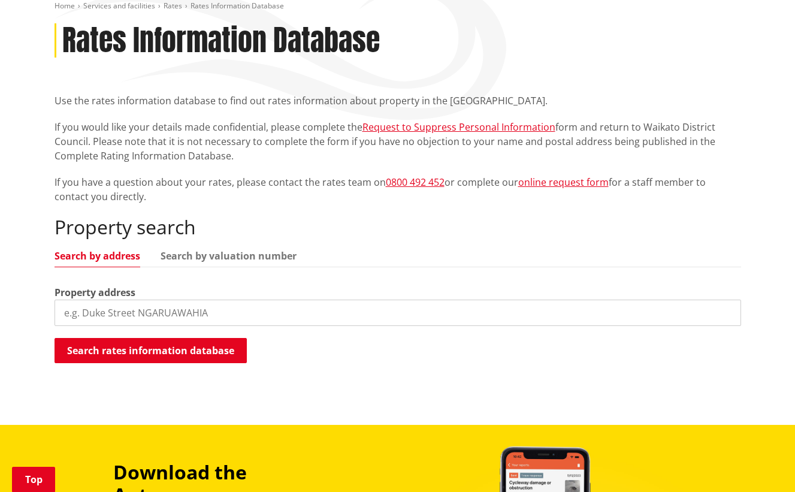  What do you see at coordinates (398, 141) in the screenshot?
I see `p: If you would like your details made confidential, please complete the form and return to Waikato ...` at bounding box center [398, 141].